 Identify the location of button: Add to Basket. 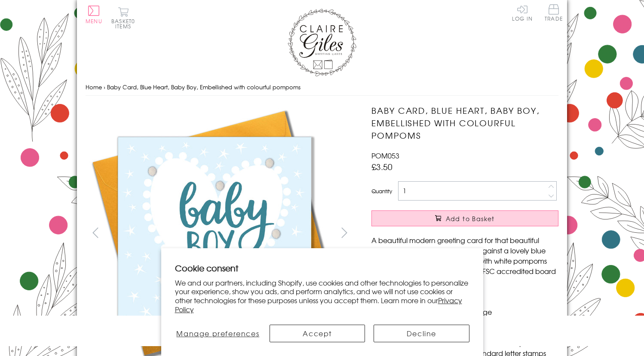
(465, 218).